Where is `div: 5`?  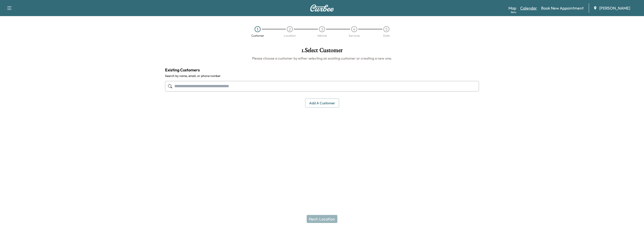 div: 5 is located at coordinates (386, 29).